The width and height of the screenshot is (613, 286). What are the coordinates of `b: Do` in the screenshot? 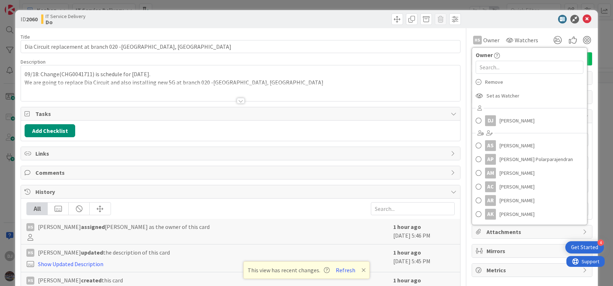 It's located at (65, 22).